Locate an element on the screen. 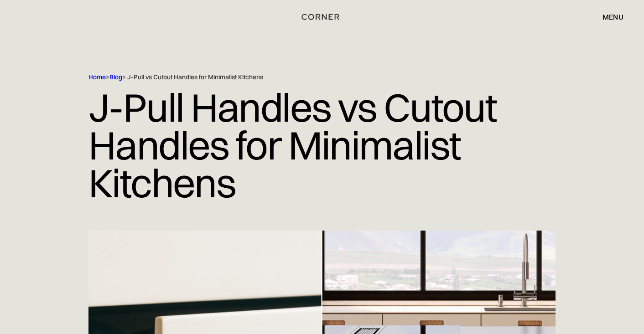  h1: J-Pull Handles vs Cutout Handles for Minimalist Kitchens is located at coordinates (322, 145).